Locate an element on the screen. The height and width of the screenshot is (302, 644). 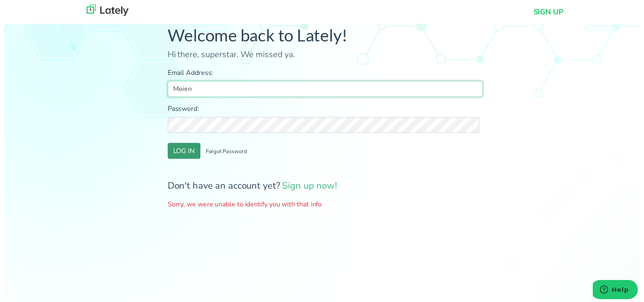
a: Sign up now! is located at coordinates (310, 188).